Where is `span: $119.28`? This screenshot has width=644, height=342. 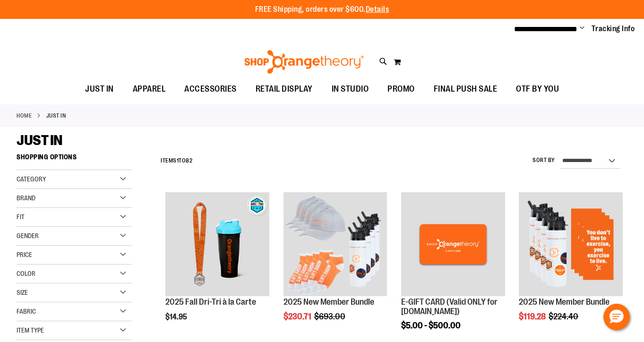
span: $119.28 is located at coordinates (533, 317).